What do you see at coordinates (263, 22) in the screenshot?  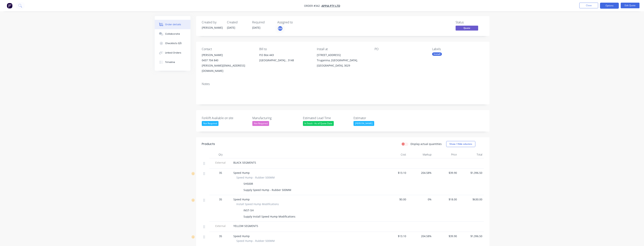 I see `div: Required` at bounding box center [263, 22].